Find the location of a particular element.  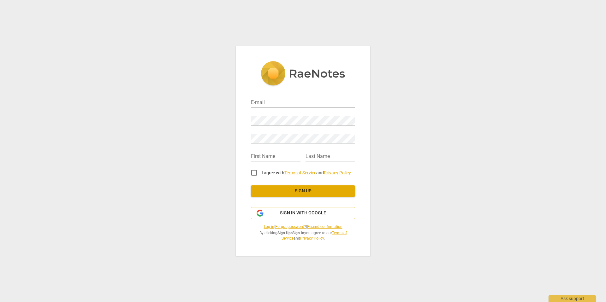

span: Sign up is located at coordinates (303, 191).